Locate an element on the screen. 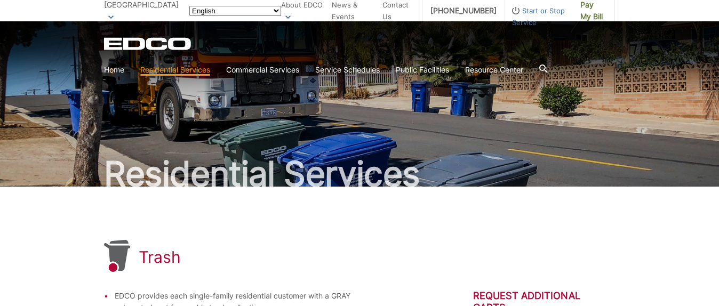  a: Home is located at coordinates (114, 70).